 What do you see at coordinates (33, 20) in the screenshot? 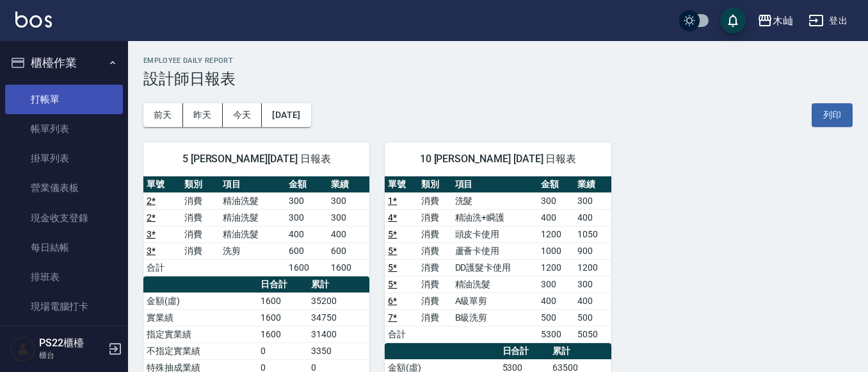
I see `img: Logo` at bounding box center [33, 20].